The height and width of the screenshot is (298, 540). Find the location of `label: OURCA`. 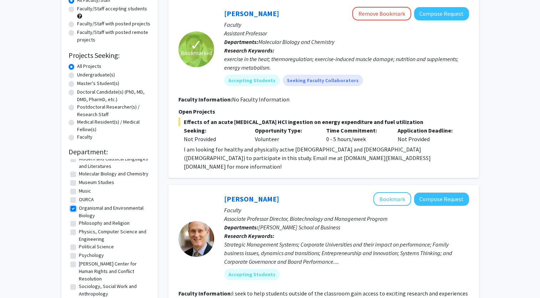

label: OURCA is located at coordinates (86, 199).